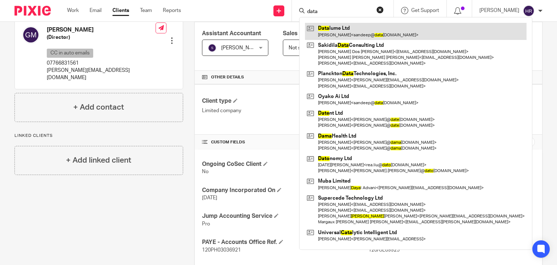 This screenshot has height=265, width=557. I want to click on h4: + Add linked client, so click(99, 160).